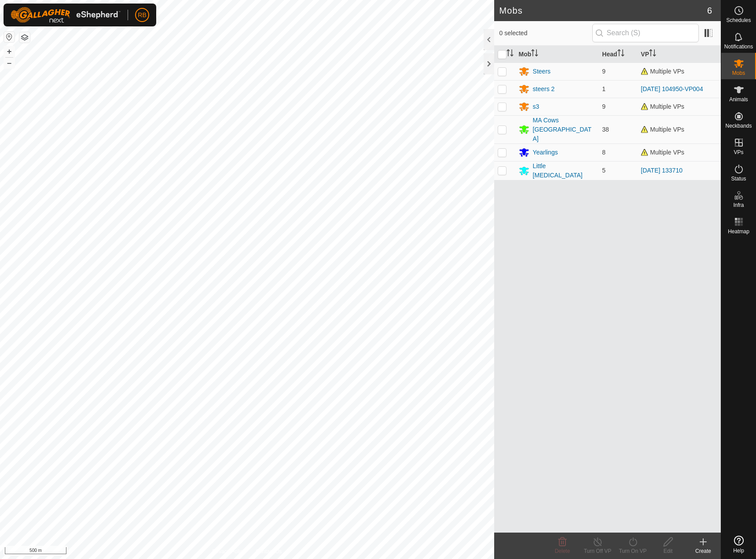 The width and height of the screenshot is (756, 559). Describe the element at coordinates (739, 20) in the screenshot. I see `span: Schedules` at that location.